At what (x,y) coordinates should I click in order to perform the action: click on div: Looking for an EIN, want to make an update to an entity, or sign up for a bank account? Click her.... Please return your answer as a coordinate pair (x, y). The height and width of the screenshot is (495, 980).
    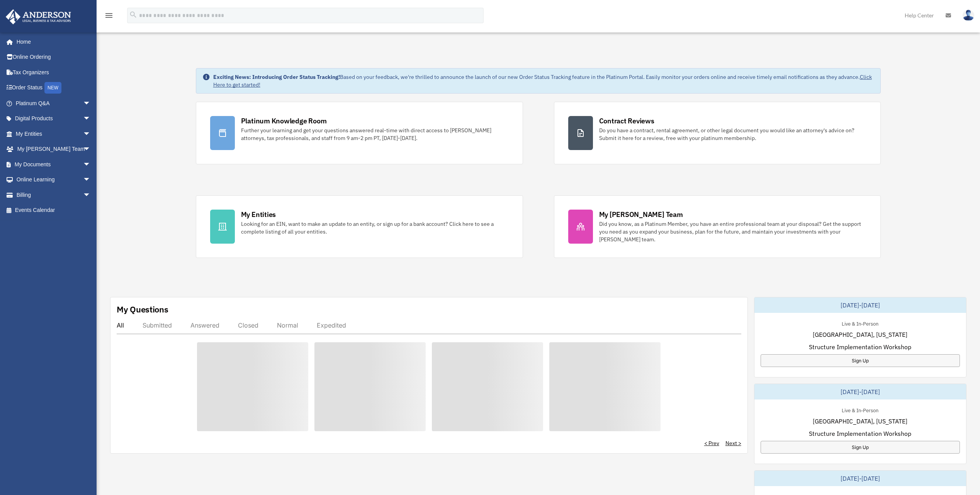
    Looking at the image, I should click on (375, 227).